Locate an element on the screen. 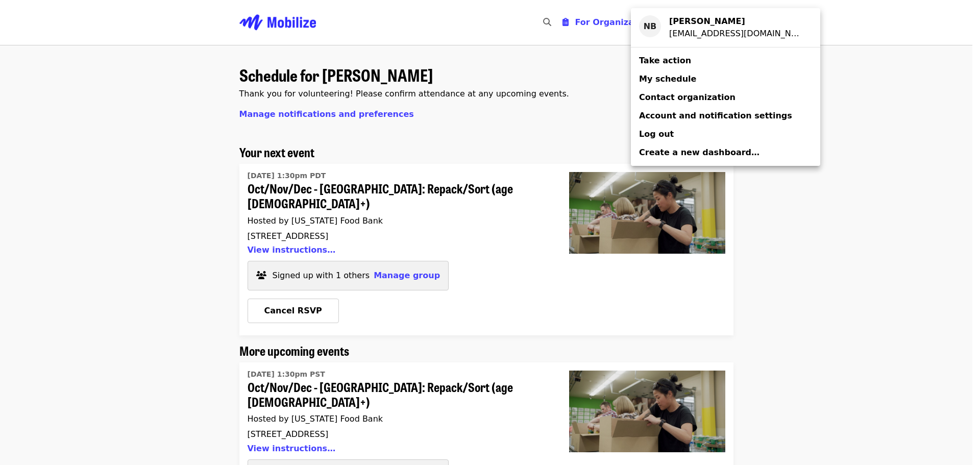 This screenshot has width=980, height=465. div: Nicole Burnham is located at coordinates (736, 21).